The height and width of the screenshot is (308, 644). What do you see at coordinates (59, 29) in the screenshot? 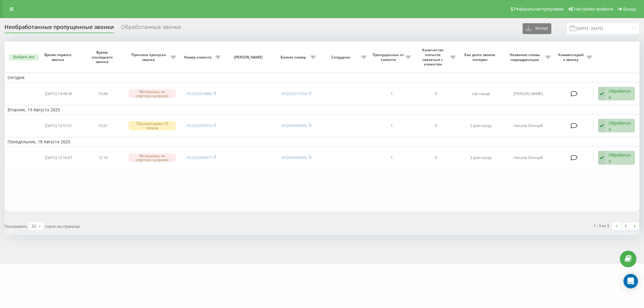
I see `div: Необработанные пропущенные звонки` at bounding box center [59, 29].